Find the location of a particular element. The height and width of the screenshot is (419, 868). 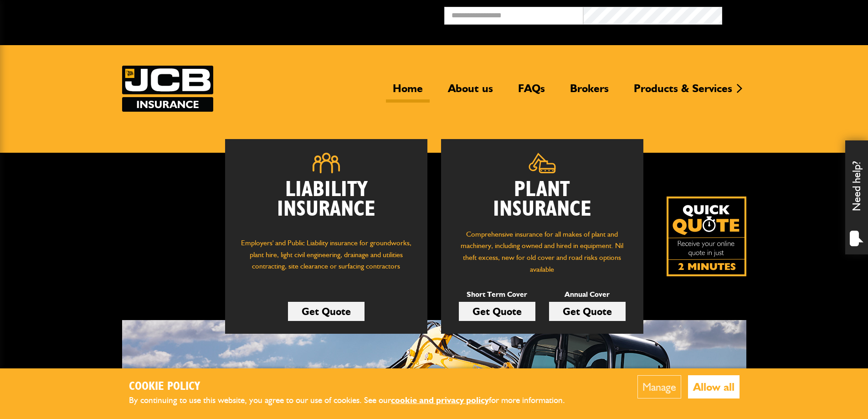

p: Short Term Cover is located at coordinates (497, 295).